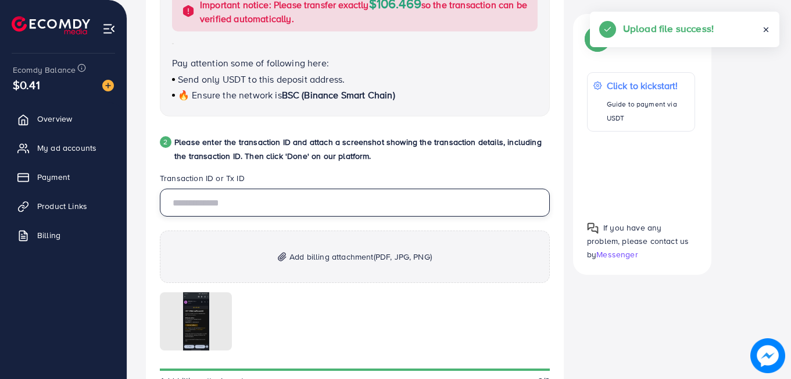 The height and width of the screenshot is (379, 791). Describe the element at coordinates (230, 95) in the screenshot. I see `span: 🔥 Ensure the network is` at that location.